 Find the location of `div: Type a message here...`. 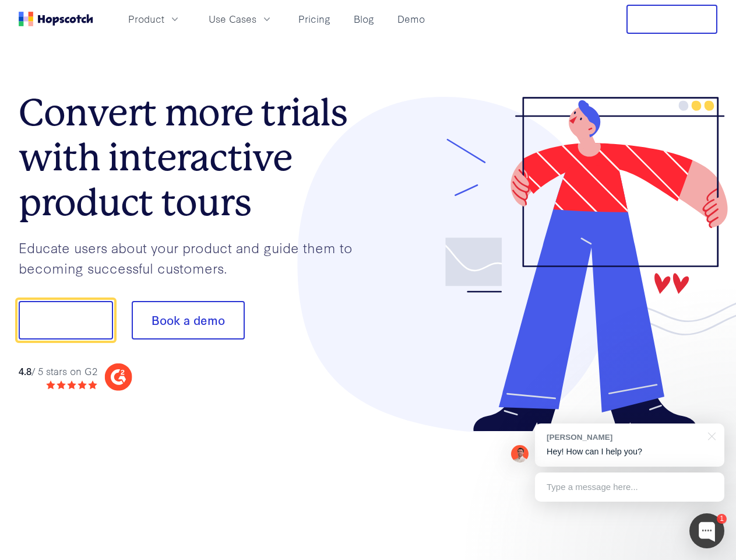

div: Type a message here... is located at coordinates (630, 487).